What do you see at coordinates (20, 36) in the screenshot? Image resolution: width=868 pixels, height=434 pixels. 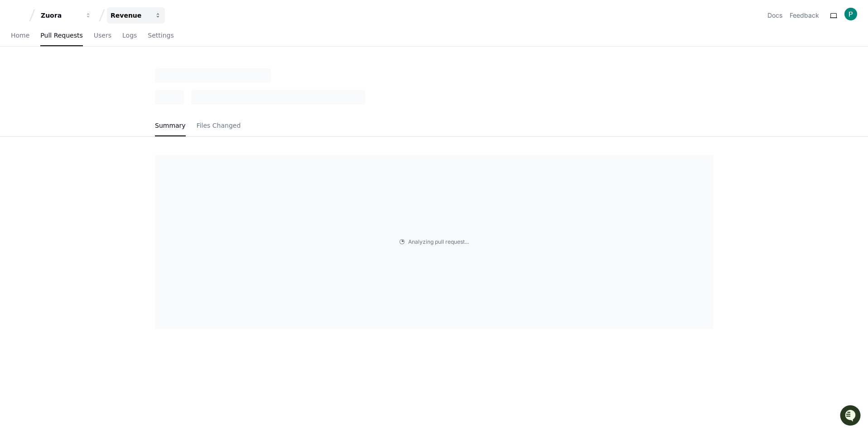 I see `a: Home` at bounding box center [20, 36].